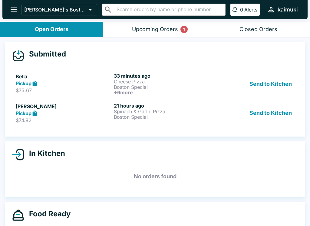  I want to click on div: kaimuki, so click(287, 10).